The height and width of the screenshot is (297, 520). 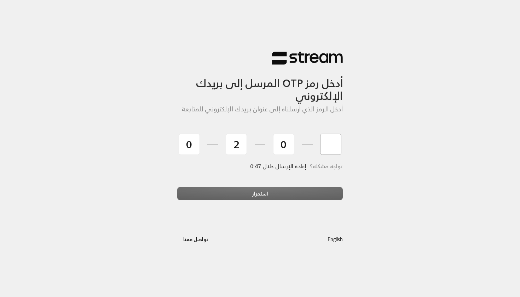 I want to click on a: English, so click(x=335, y=239).